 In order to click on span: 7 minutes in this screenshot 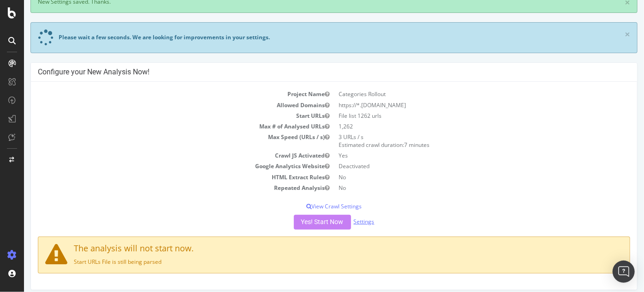, I will do `click(393, 145)`.